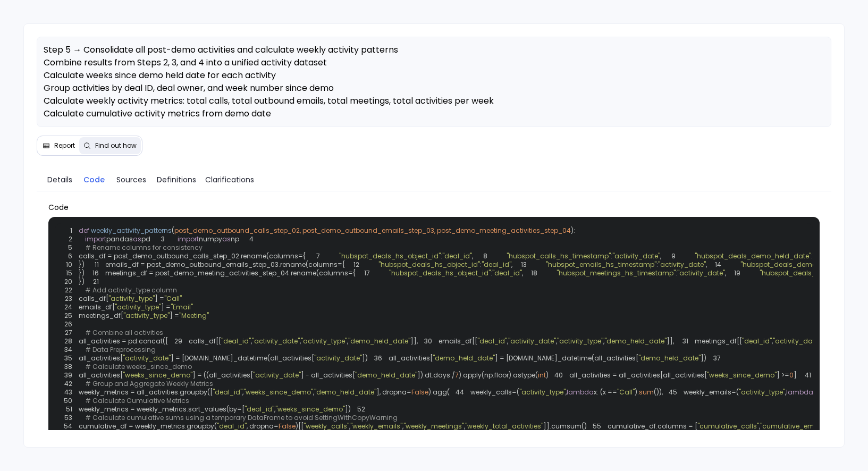 The image size is (868, 471). Describe the element at coordinates (65, 145) in the screenshot. I see `span: Report` at that location.